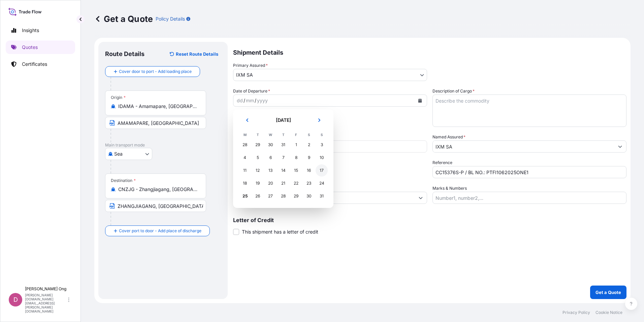 This screenshot has width=644, height=322. Describe the element at coordinates (245, 183) in the screenshot. I see `div: Monday 18 August 2025` at that location.